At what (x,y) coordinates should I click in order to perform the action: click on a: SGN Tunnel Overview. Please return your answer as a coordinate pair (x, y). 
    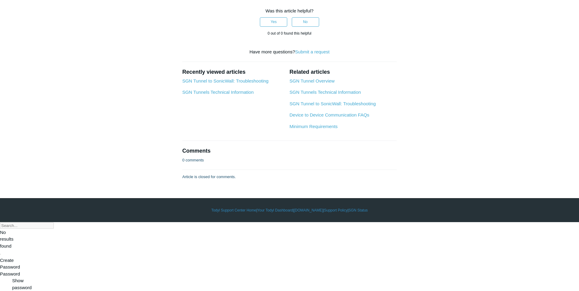
    Looking at the image, I should click on (312, 81).